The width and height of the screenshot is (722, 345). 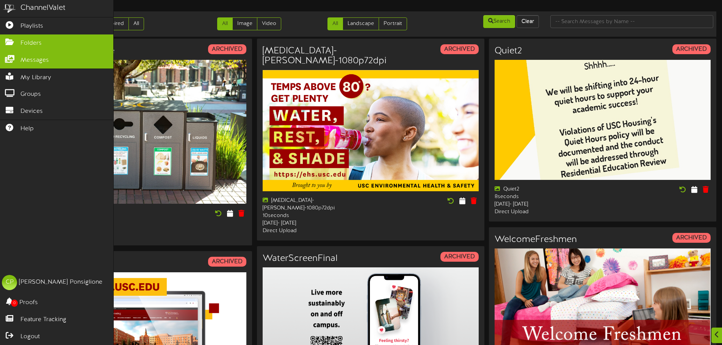 What do you see at coordinates (300, 259) in the screenshot?
I see `h3: WaterScreenFinal` at bounding box center [300, 259].